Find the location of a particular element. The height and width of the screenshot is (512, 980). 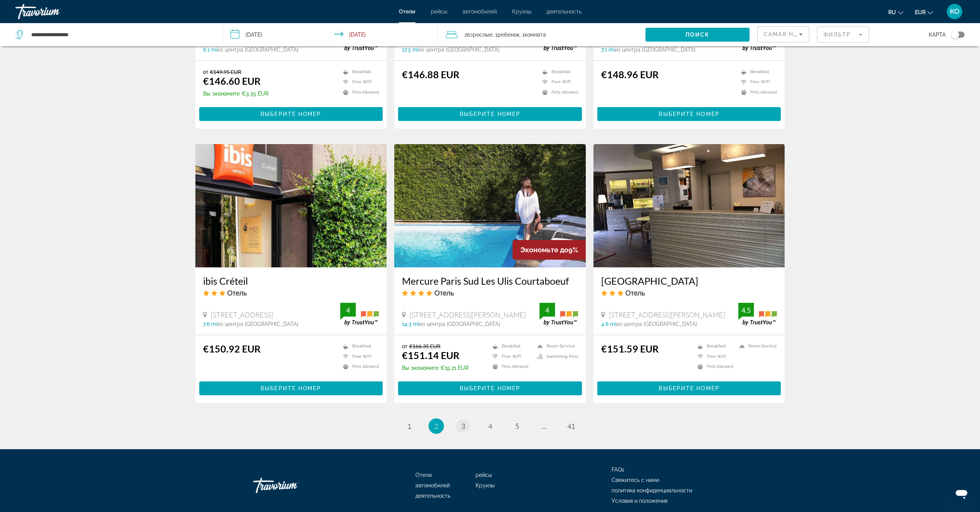

p: €3.35 EUR is located at coordinates (236, 94).